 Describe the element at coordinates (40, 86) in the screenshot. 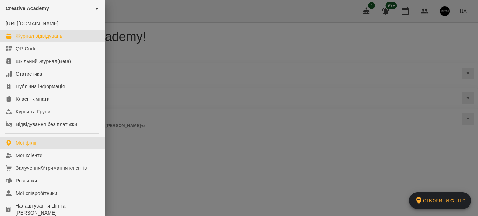

I see `div: Публічна інформація` at that location.